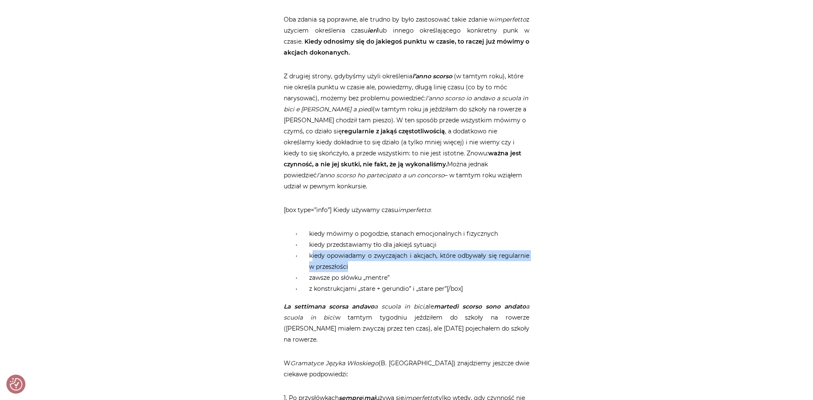  What do you see at coordinates (381, 175) in the screenshot?
I see `em: l’anno scorso ho partecipato a un concorso` at bounding box center [381, 175].